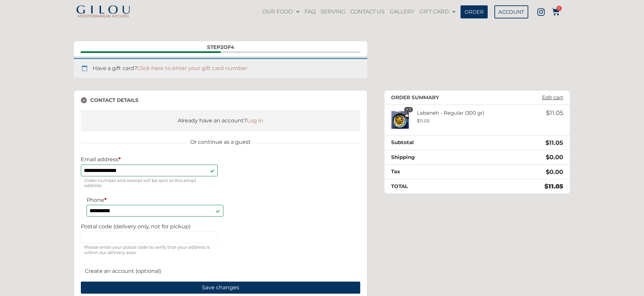  I want to click on span: Order number and receipt will be sent to this email address., so click(149, 183).